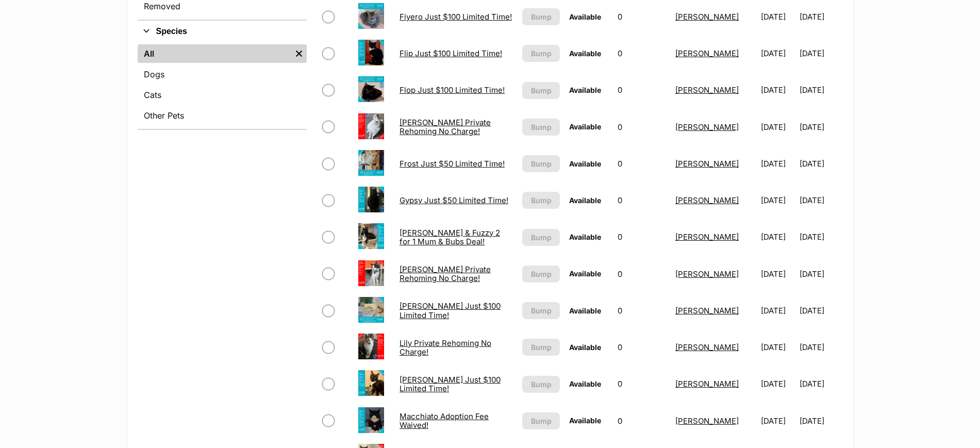 Image resolution: width=980 pixels, height=448 pixels. Describe the element at coordinates (222, 74) in the screenshot. I see `a: Dogs` at that location.